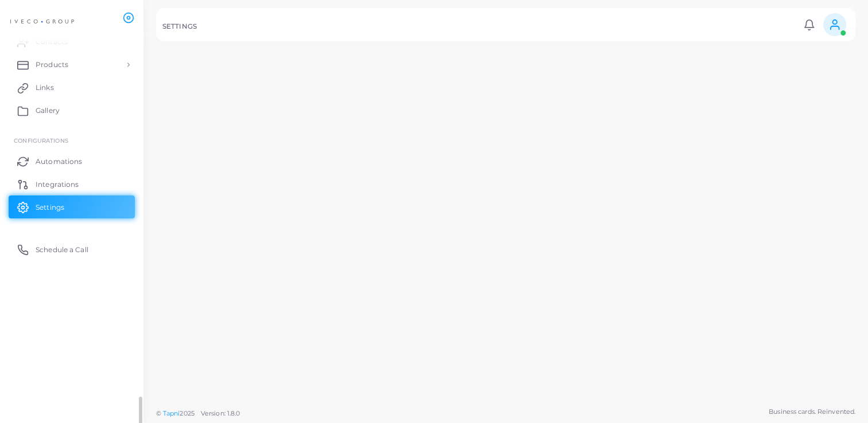 The image size is (868, 423). Describe the element at coordinates (187, 413) in the screenshot. I see `span: 2025` at that location.